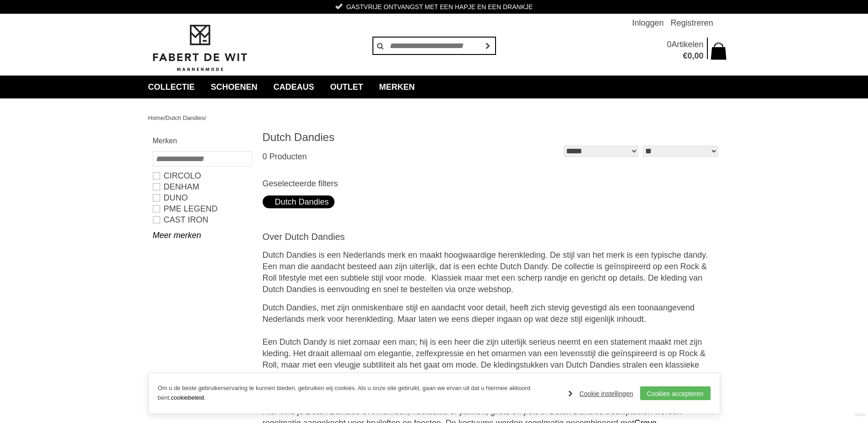 The height and width of the screenshot is (423, 868). What do you see at coordinates (492, 272) in the screenshot?
I see `p: Dutch Dandies is een Nederlands merk en maakt hoogwaardige herenkleding. De stijl van het merk is...` at bounding box center [492, 272].